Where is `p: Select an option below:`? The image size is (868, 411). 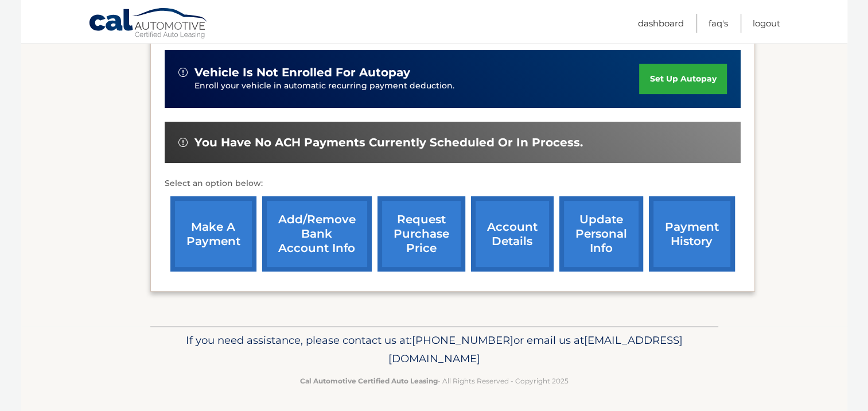
p: Select an option below: is located at coordinates (453, 184).